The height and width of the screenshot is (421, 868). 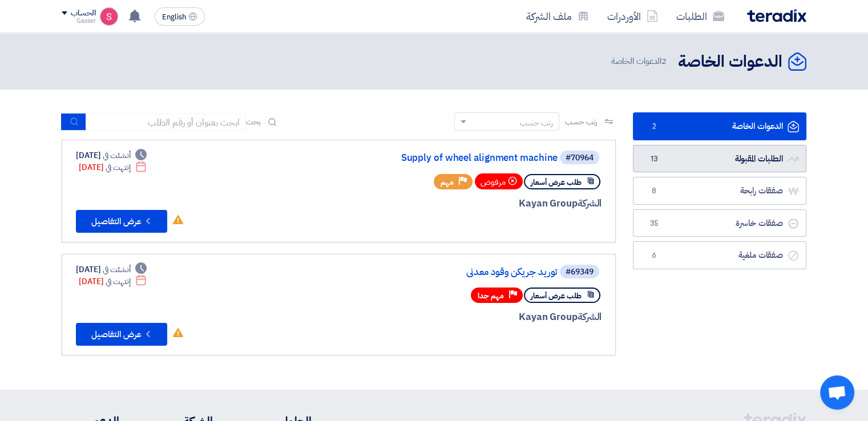 What do you see at coordinates (654, 224) in the screenshot?
I see `span: 35` at bounding box center [654, 224].